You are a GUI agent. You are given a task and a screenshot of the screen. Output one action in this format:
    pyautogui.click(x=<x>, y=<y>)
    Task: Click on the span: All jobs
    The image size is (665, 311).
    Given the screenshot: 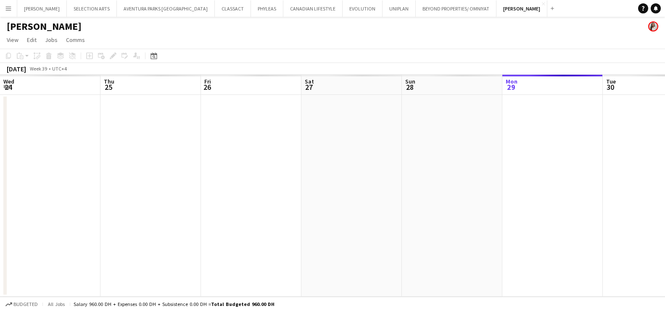 What is the action you would take?
    pyautogui.click(x=56, y=304)
    